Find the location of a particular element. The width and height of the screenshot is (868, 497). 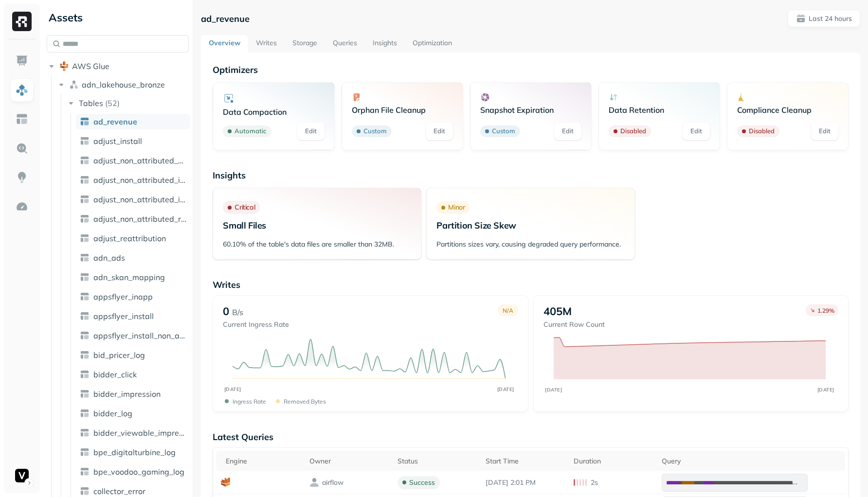

span: Tables is located at coordinates (91, 103).